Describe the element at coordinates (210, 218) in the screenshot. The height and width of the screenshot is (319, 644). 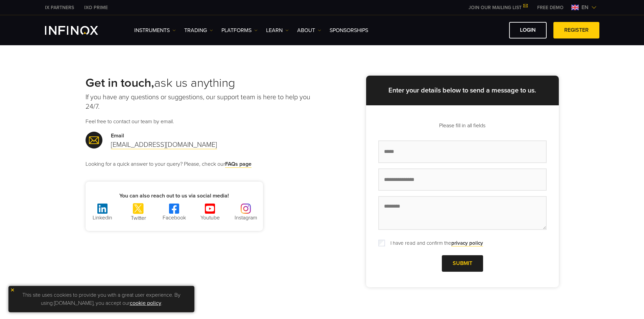
I see `p: Youtube` at that location.